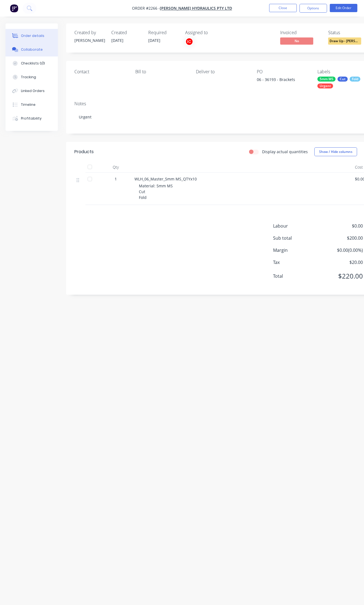 This screenshot has height=605, width=364. Describe the element at coordinates (285, 152) in the screenshot. I see `label: Display actual quantities` at that location.